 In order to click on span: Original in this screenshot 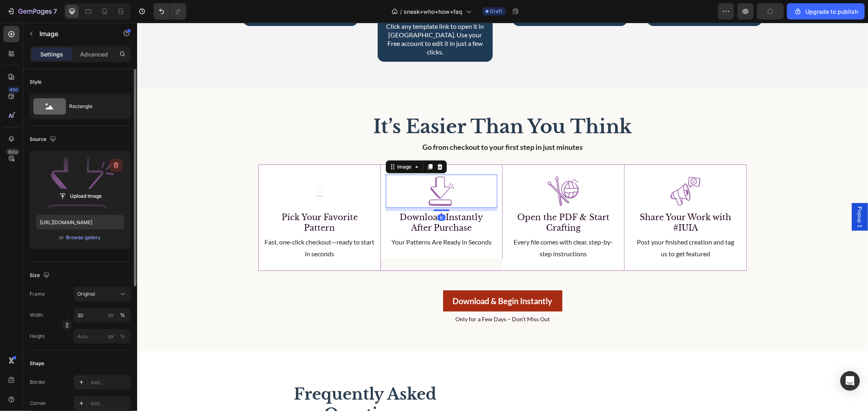, I will do `click(86, 294)`.